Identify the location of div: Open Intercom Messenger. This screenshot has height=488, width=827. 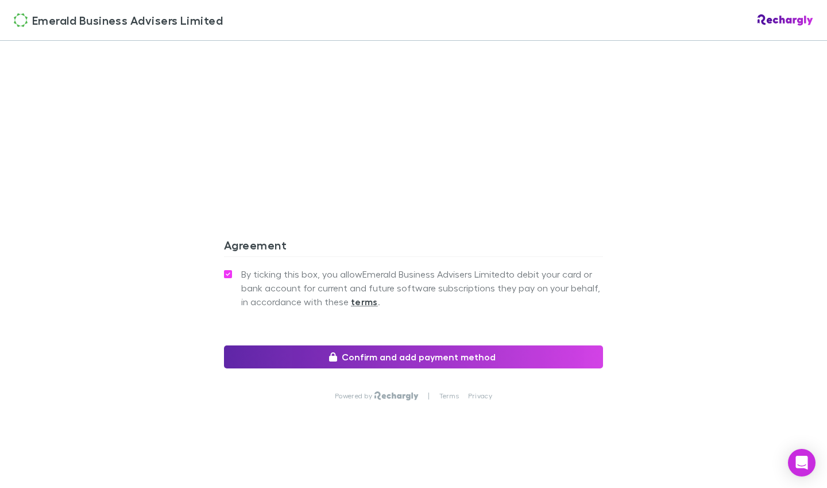
(802, 462).